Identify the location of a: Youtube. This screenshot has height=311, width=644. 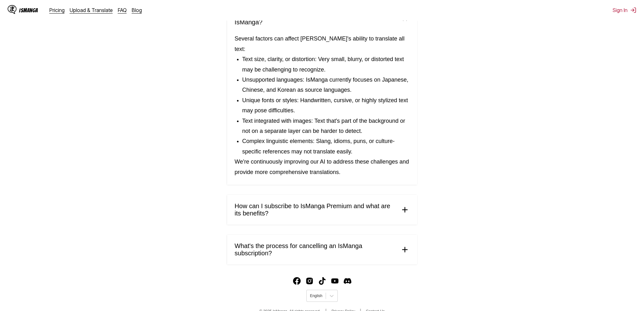
(335, 281).